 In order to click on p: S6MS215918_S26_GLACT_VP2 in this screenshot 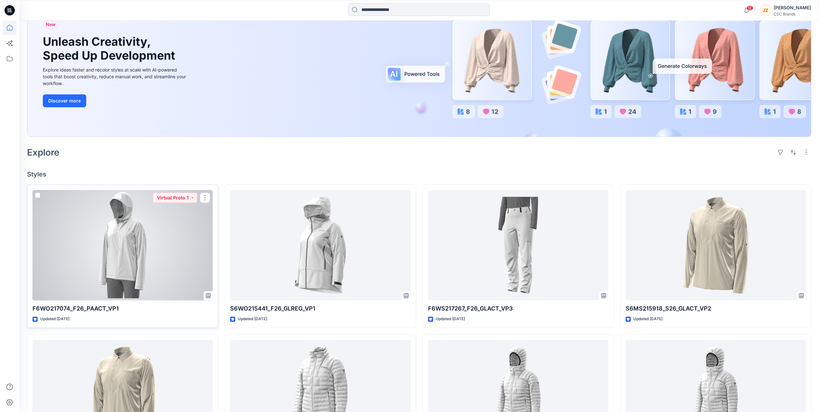, I will do `click(716, 308)`.